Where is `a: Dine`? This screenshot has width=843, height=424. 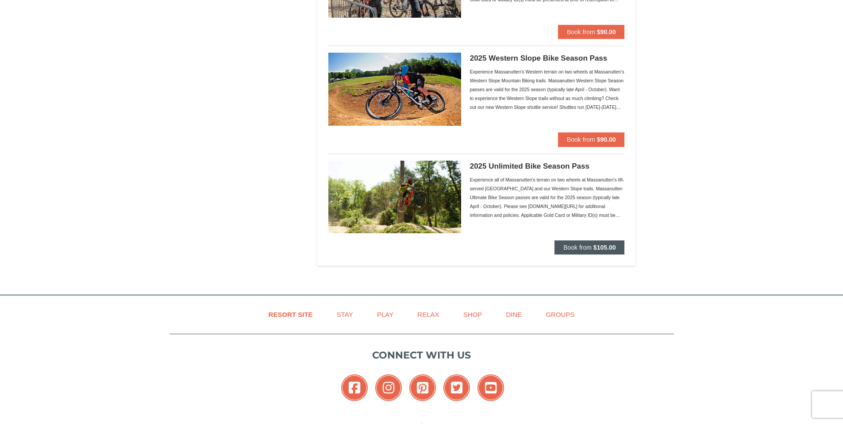 a: Dine is located at coordinates (514, 314).